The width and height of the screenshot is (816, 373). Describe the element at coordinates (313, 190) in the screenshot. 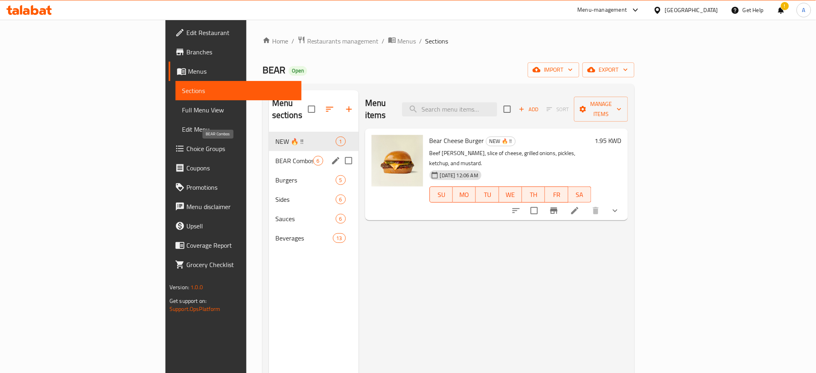

I see `nav: Menu sections` at that location.